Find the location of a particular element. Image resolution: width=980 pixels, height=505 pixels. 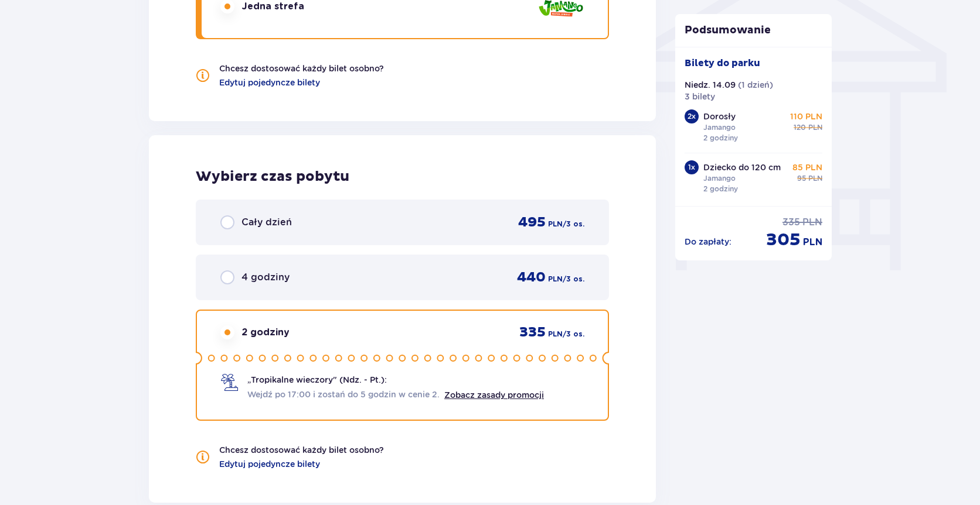

p: ( 1 dzień ) is located at coordinates (755, 85).